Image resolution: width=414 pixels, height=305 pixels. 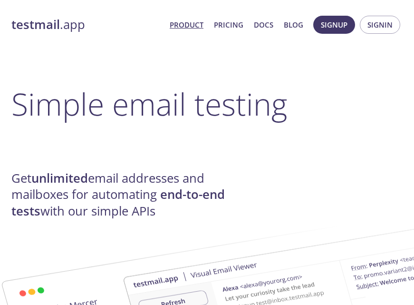 What do you see at coordinates (380, 25) in the screenshot?
I see `span: Signin` at bounding box center [380, 25].